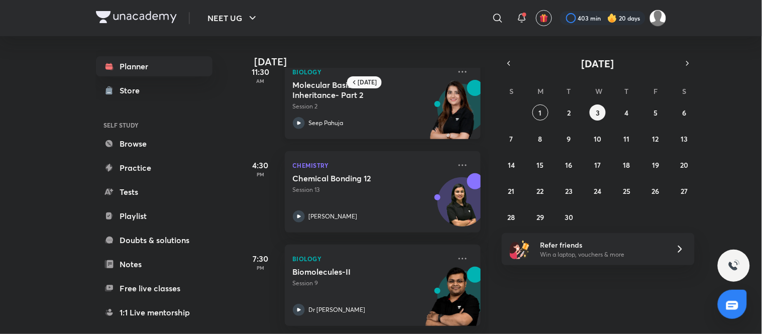 This screenshot has height=334, width=762. Describe the element at coordinates (511, 139) in the screenshot. I see `button: September 7, 2025` at that location.